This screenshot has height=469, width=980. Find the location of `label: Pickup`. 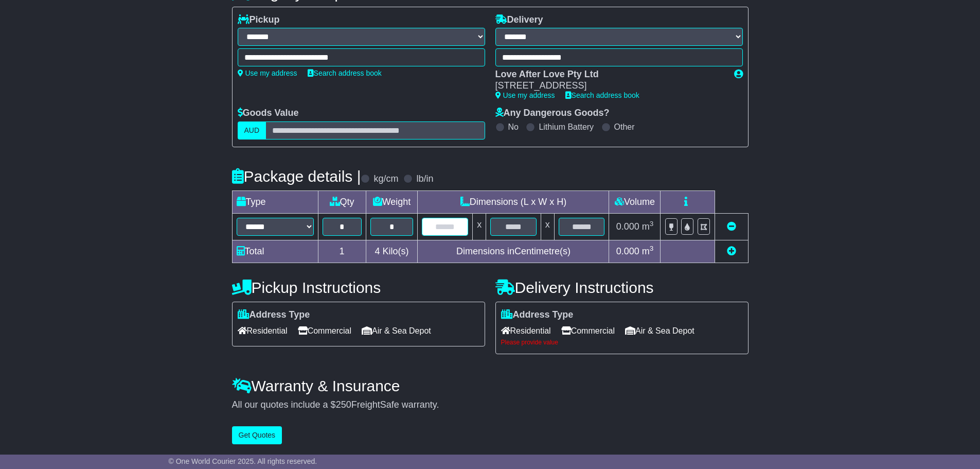

label: Pickup is located at coordinates (259, 20).